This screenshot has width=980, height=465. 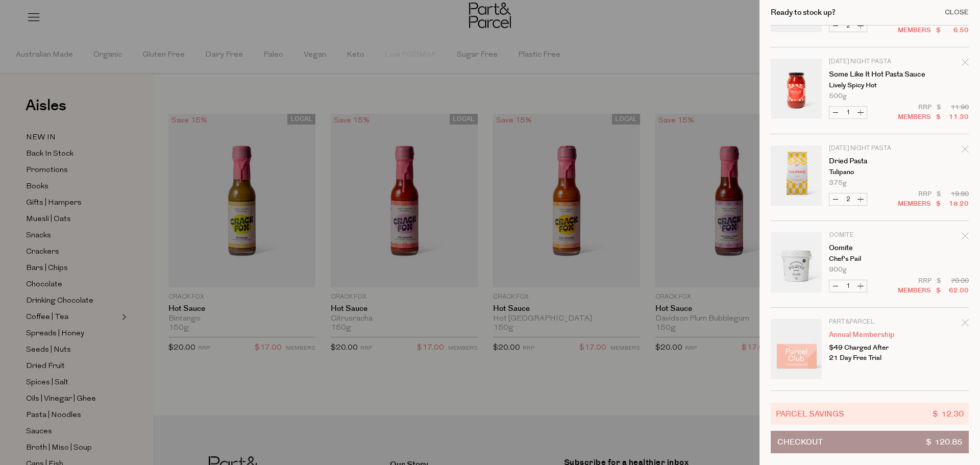 I want to click on span: Parcel Savings, so click(x=810, y=414).